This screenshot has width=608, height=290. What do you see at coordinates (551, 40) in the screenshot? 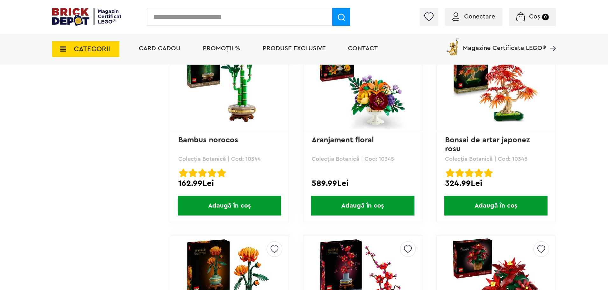
I see `a: Magazine Certificate LEGO®` at bounding box center [551, 40].